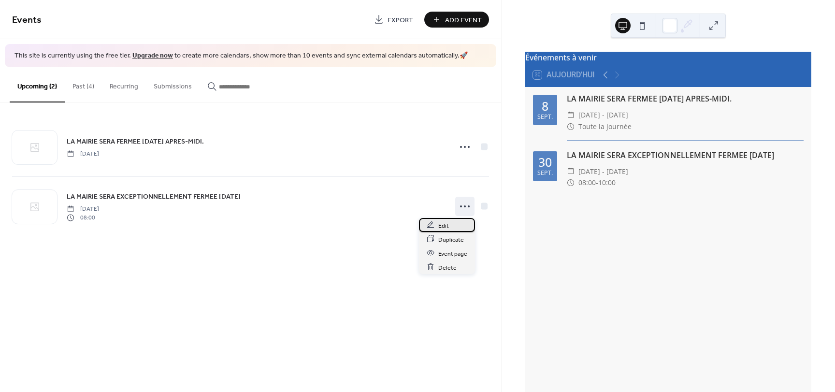 The height and width of the screenshot is (392, 835). What do you see at coordinates (83, 84) in the screenshot?
I see `button: Past (4)` at bounding box center [83, 84].